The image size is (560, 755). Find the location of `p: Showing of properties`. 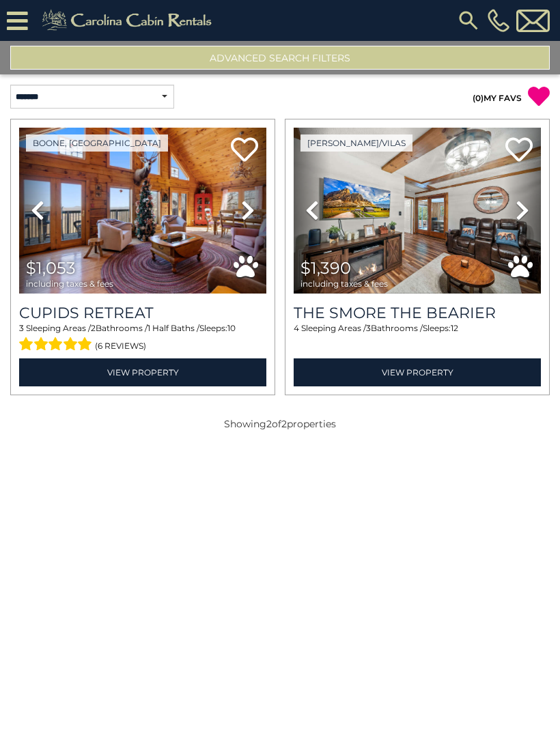

p: Showing of properties is located at coordinates (280, 424).